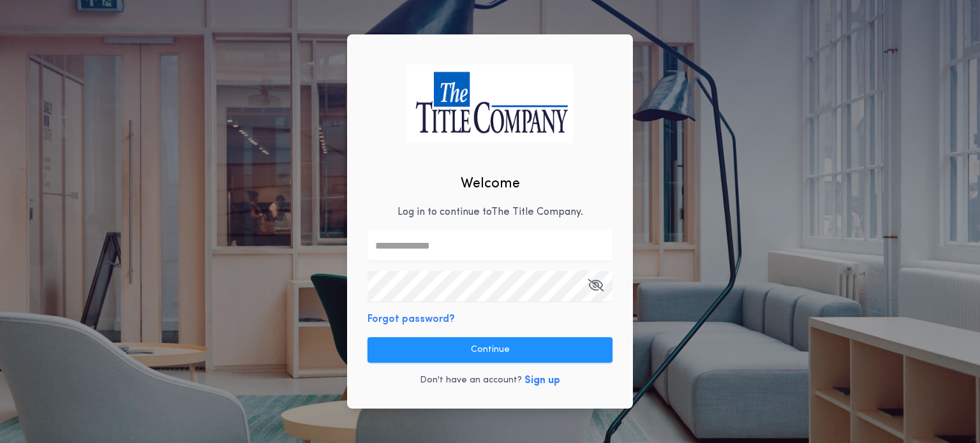 The width and height of the screenshot is (980, 443). What do you see at coordinates (490, 104) in the screenshot?
I see `img: logo` at bounding box center [490, 104].